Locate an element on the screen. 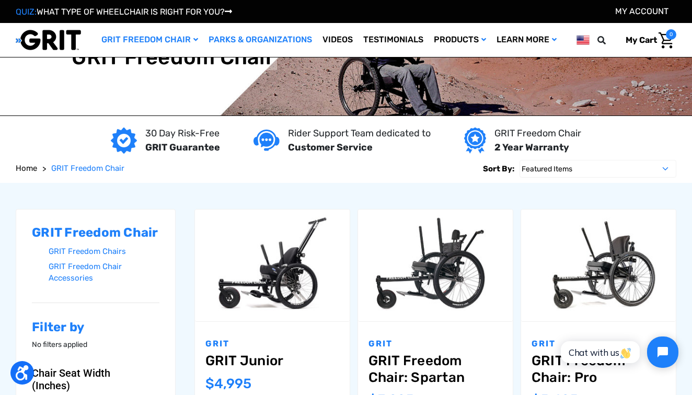 The height and width of the screenshot is (395, 692). button: Chat with us👋 is located at coordinates (51, 25).